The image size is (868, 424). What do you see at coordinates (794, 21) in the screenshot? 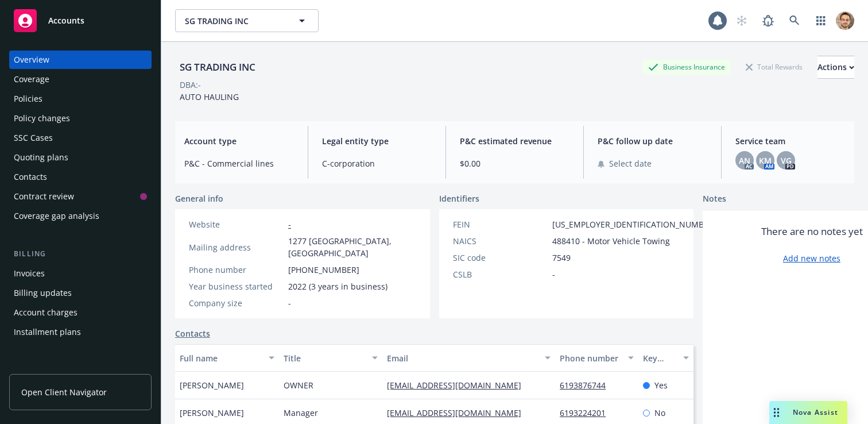
I see `a: Search` at bounding box center [794, 21].